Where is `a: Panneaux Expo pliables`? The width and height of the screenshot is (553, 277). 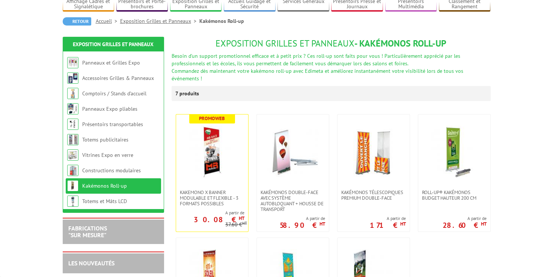 a: Panneaux Expo pliables is located at coordinates (110, 109).